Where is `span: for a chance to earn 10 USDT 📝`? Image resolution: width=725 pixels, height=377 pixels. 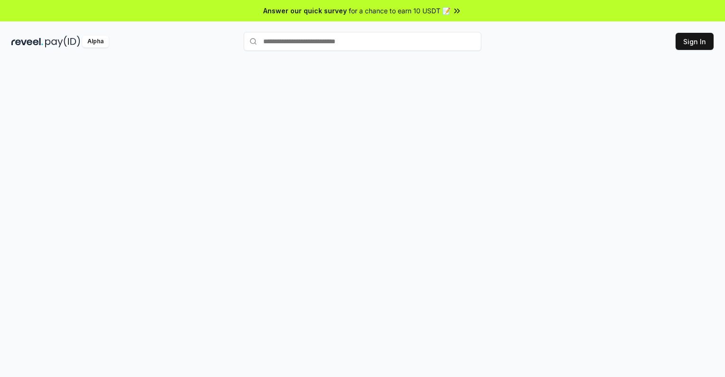
span: for a chance to earn 10 USDT 📝 is located at coordinates (399, 10).